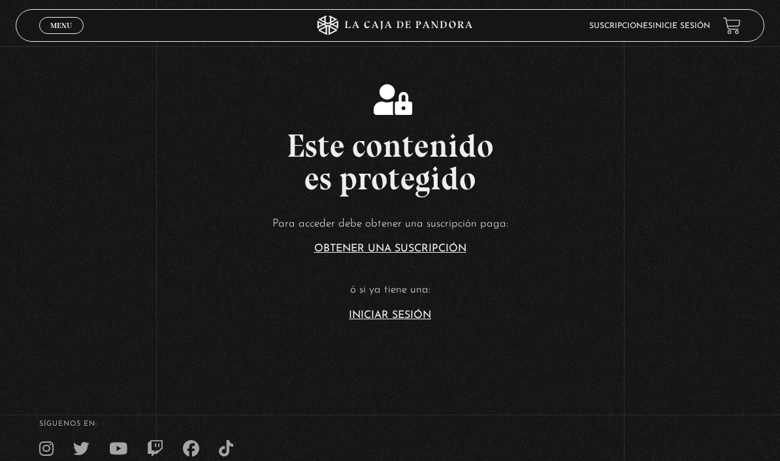  I want to click on a: Inicie sesión, so click(682, 26).